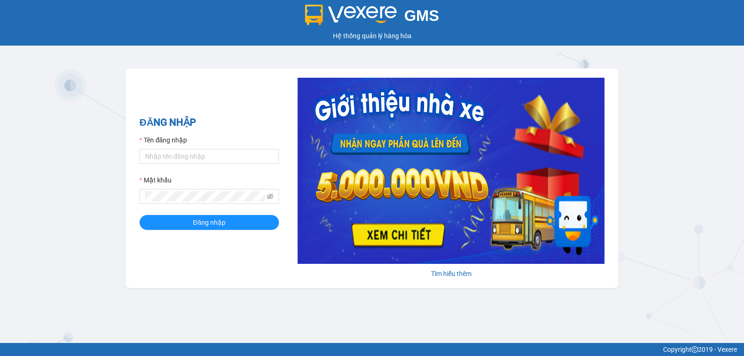 The height and width of the screenshot is (356, 744). What do you see at coordinates (372, 36) in the screenshot?
I see `div: Hệ thống quản lý hàng hóa` at bounding box center [372, 36].